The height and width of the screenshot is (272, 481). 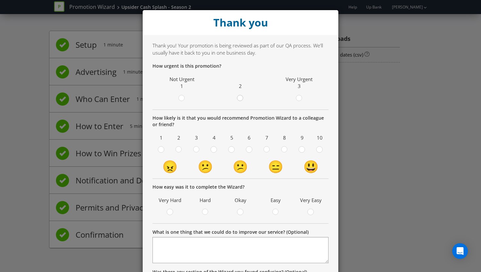 What do you see at coordinates (231, 233) in the screenshot?
I see `label: What is one thing that we could do to improve our service? (Optional)` at bounding box center [231, 233].